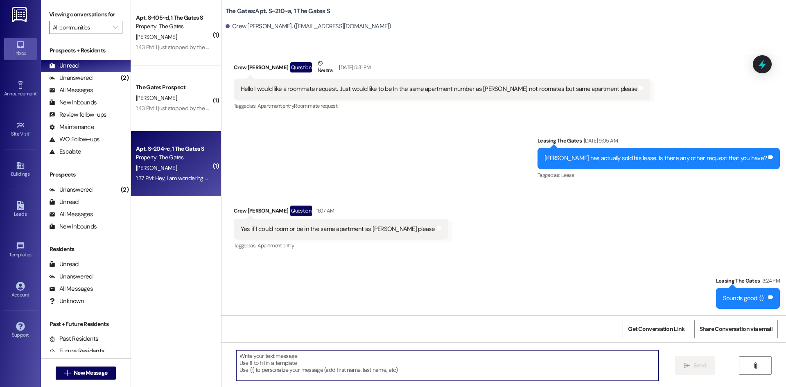 This screenshot has width=786, height=387. Describe the element at coordinates (74, 339) in the screenshot. I see `div: Past Residents` at that location.